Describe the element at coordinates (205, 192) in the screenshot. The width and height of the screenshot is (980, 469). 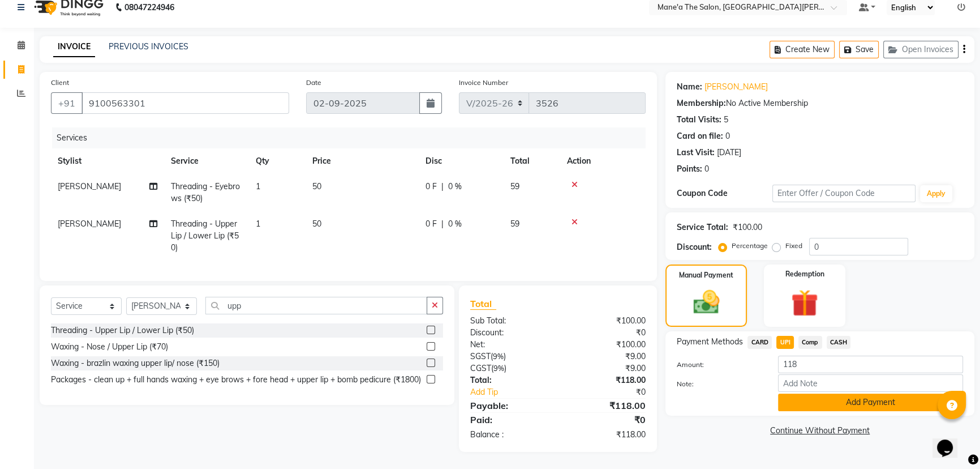
I see `span: Threading - Eyebrows (₹50)` at that location.